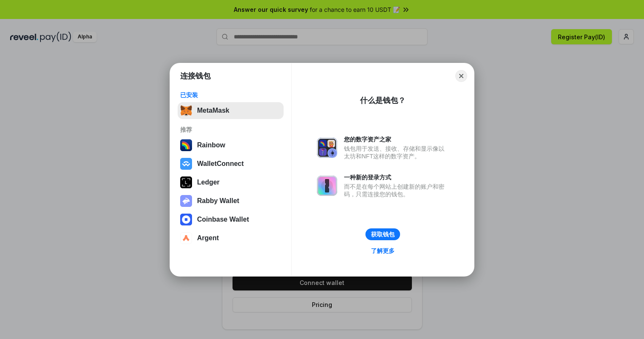  Describe the element at coordinates (211, 145) in the screenshot. I see `div: Rainbow` at that location.